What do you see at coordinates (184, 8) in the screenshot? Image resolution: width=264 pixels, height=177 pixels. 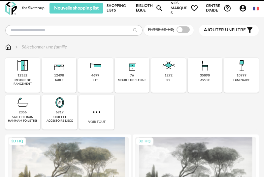 I see `span: Nos marques` at bounding box center [184, 8].